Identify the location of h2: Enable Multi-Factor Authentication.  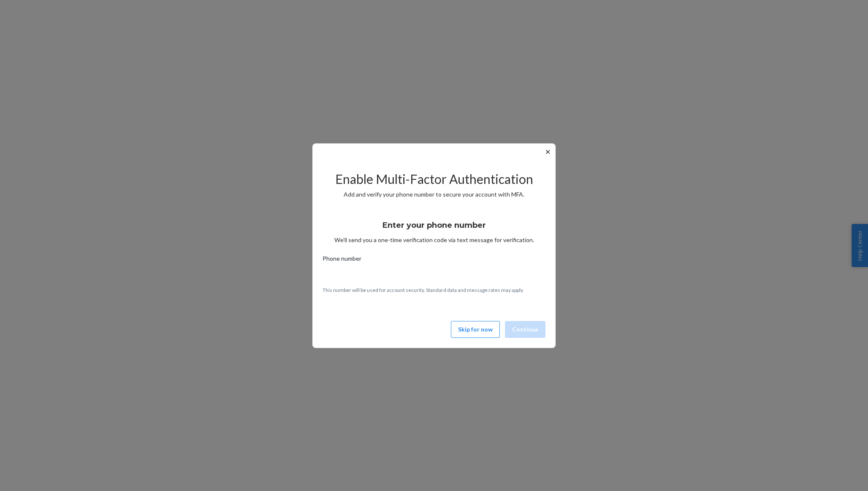
(434, 179).